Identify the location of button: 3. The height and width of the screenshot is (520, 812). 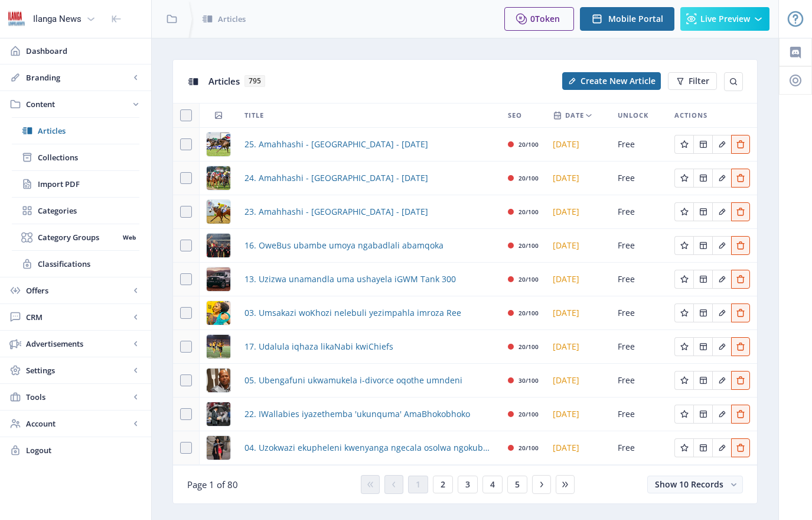
(468, 484).